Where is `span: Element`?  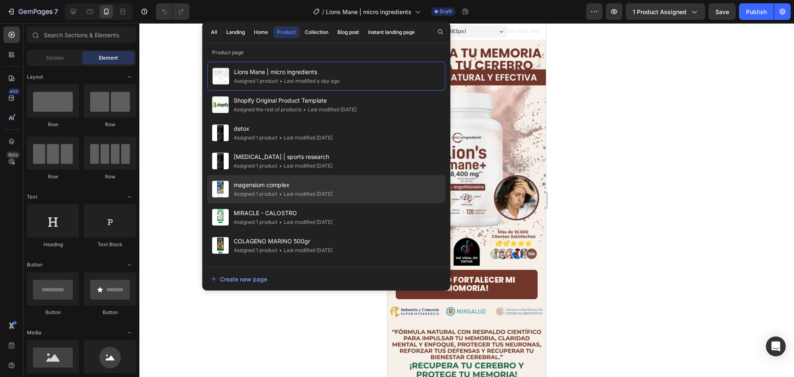
span: Element is located at coordinates (108, 58).